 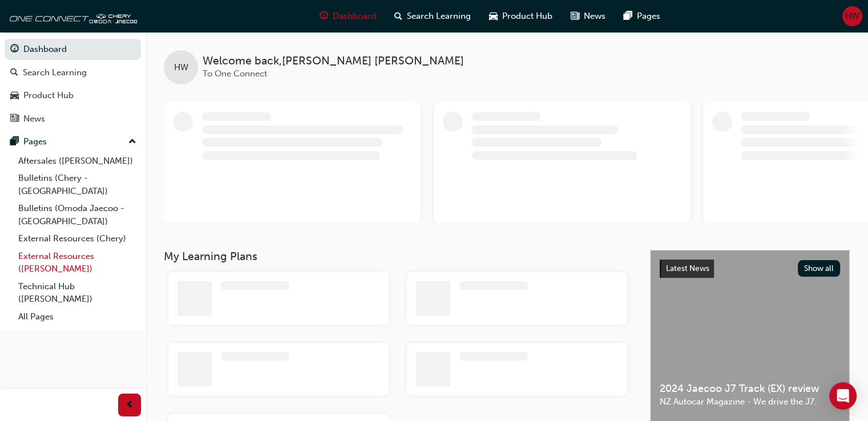 What do you see at coordinates (520, 16) in the screenshot?
I see `a: car-iconProduct Hub` at bounding box center [520, 16].